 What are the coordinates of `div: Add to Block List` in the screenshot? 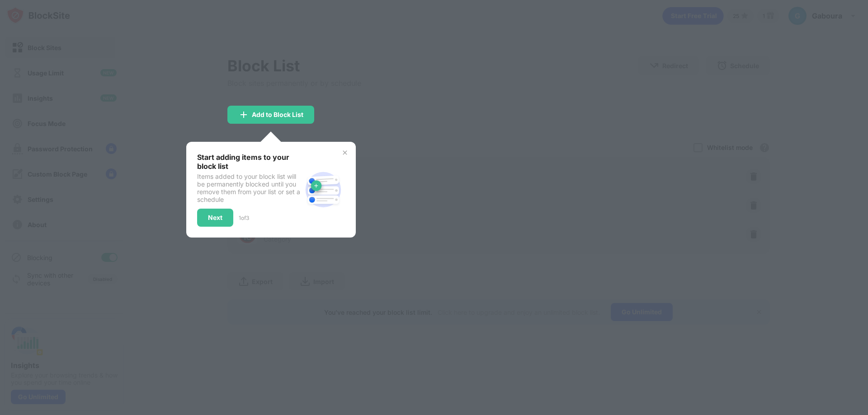 It's located at (278, 115).